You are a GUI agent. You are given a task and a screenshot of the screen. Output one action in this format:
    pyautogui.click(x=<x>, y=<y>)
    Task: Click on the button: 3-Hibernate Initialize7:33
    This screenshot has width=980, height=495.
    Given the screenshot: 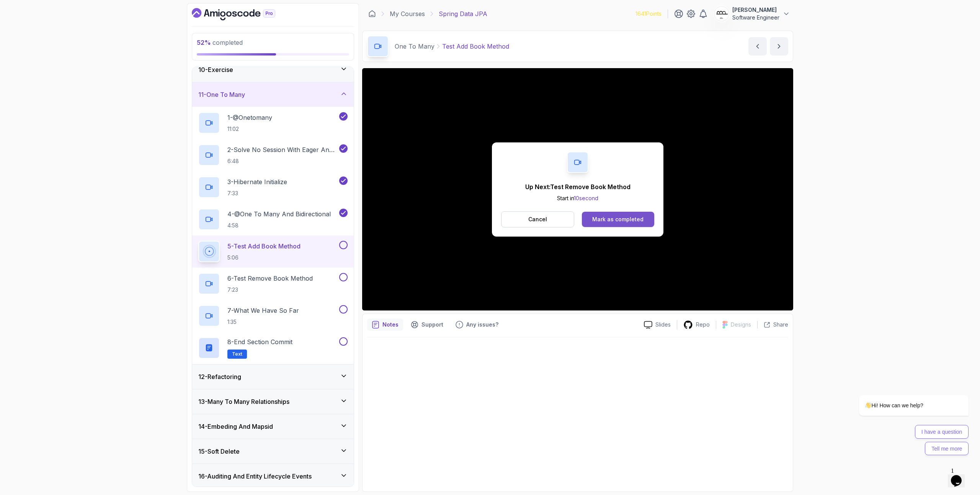 What is the action you would take?
    pyautogui.click(x=273, y=187)
    